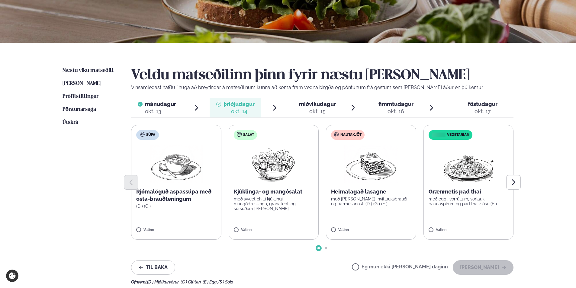 This screenshot has width=576, height=288. I want to click on img: Soup.png, so click(176, 164).